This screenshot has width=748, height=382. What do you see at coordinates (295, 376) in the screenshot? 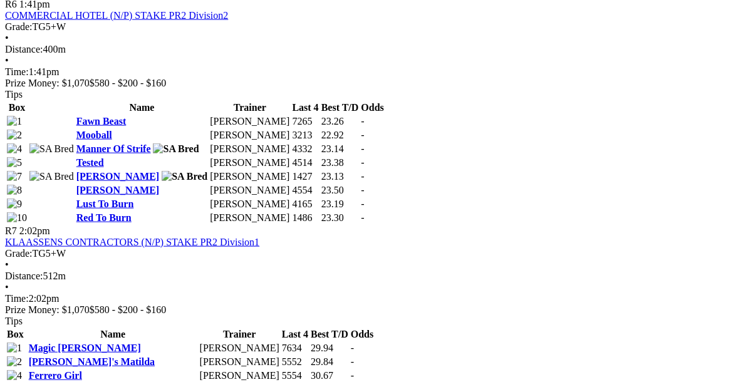
I see `td: 5554` at bounding box center [295, 376].